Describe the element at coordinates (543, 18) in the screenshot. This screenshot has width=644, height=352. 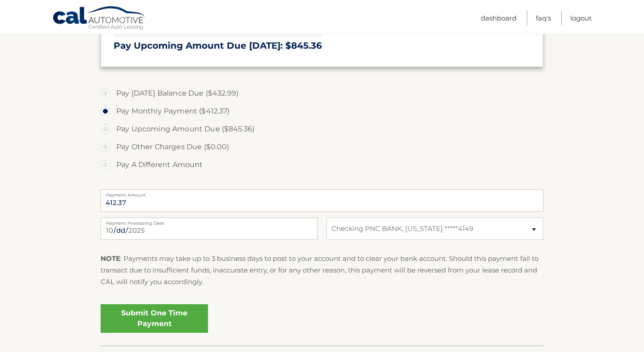
I see `a: FAQ's` at that location.